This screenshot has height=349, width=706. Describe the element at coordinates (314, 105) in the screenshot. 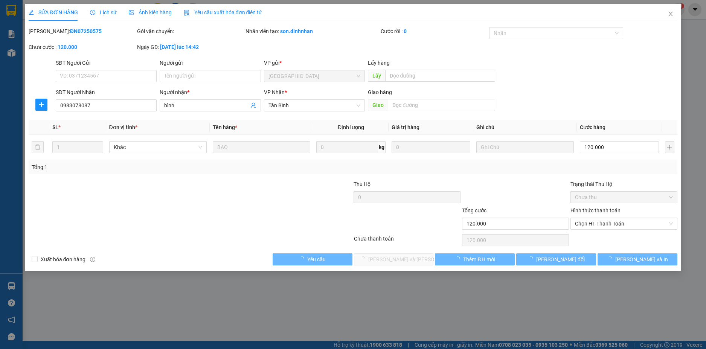

I see `span: Tân Bình` at that location.